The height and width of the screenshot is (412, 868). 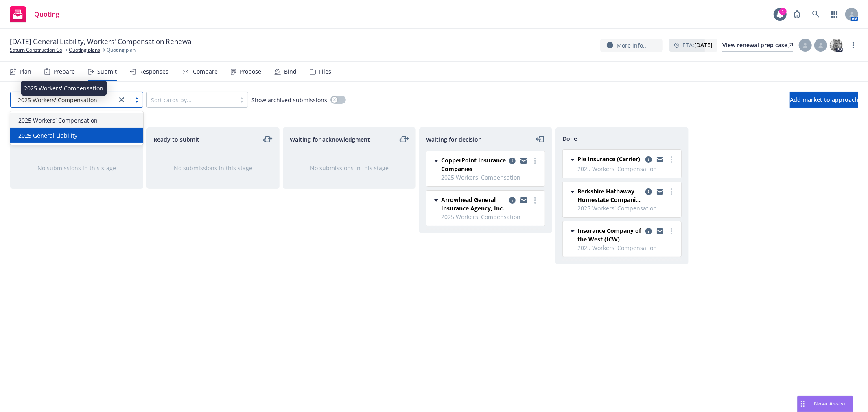 What do you see at coordinates (632, 45) in the screenshot?
I see `span: More info...` at bounding box center [632, 45].